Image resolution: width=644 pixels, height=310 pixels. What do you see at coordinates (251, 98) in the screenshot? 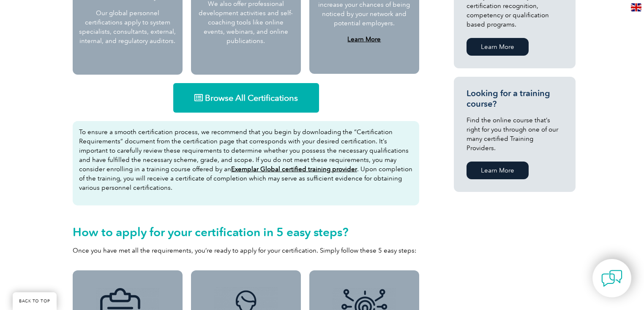
I see `span: Browse All Certifications` at bounding box center [251, 98].